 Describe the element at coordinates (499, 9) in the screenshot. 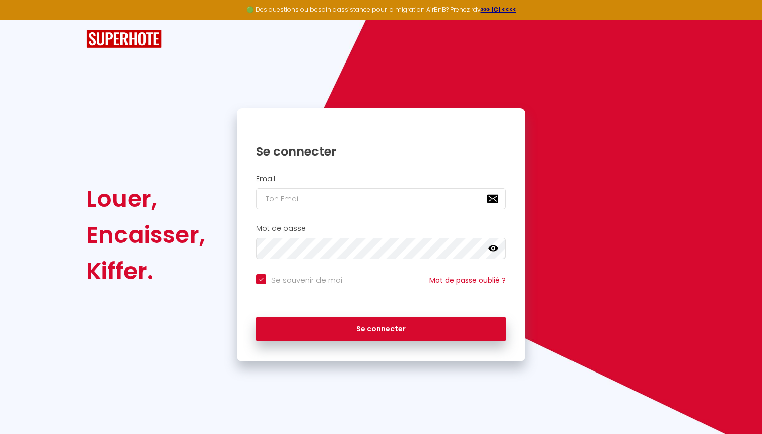

I see `a: >>> ICI <<<<` at that location.